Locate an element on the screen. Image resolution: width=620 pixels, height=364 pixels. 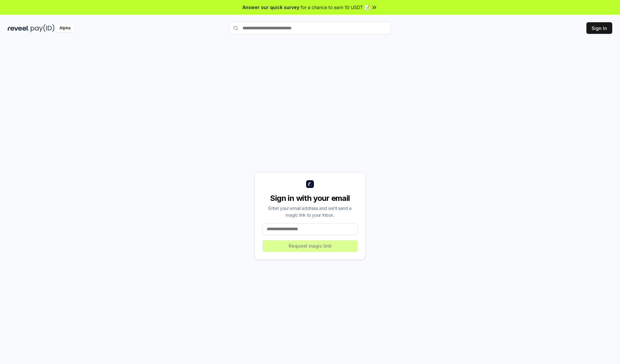
div: Alpha is located at coordinates (65, 28).